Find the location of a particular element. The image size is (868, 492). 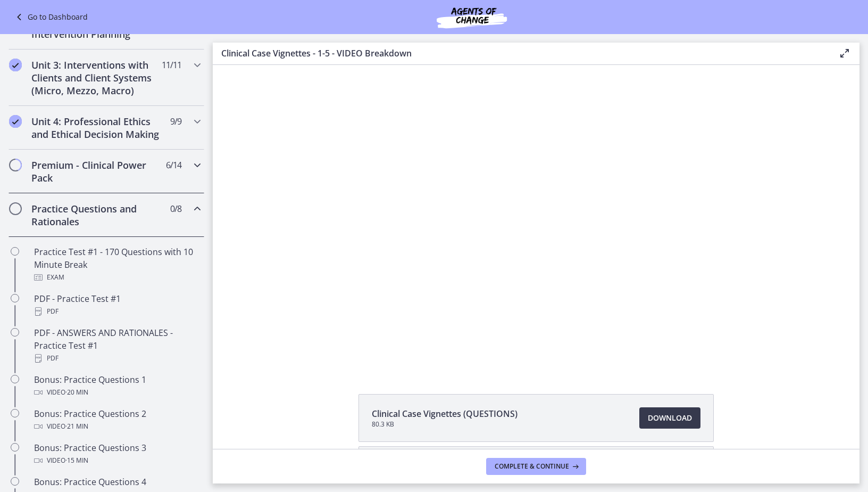

div: Bonus: Practice Questions 3 is located at coordinates (117, 454).